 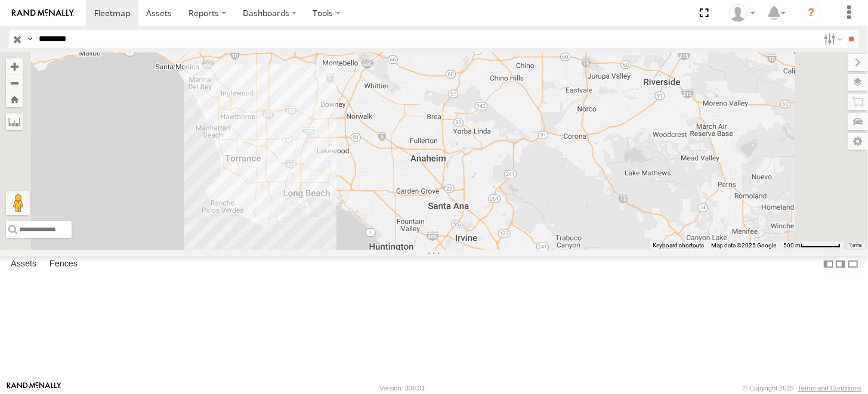 What do you see at coordinates (43, 13) in the screenshot?
I see `img: rand-logo.svg` at bounding box center [43, 13].